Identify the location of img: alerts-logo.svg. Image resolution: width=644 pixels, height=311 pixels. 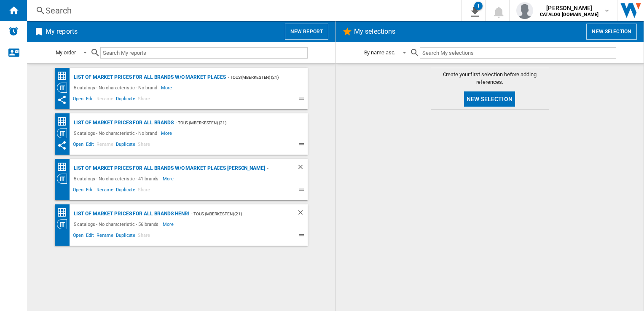
(13, 31).